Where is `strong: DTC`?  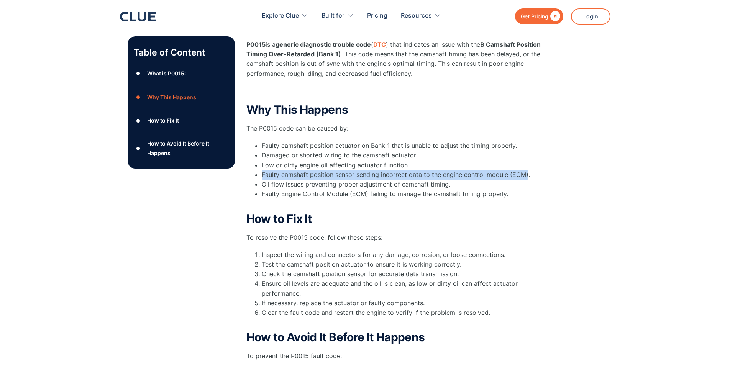
strong: DTC is located at coordinates (380, 44).